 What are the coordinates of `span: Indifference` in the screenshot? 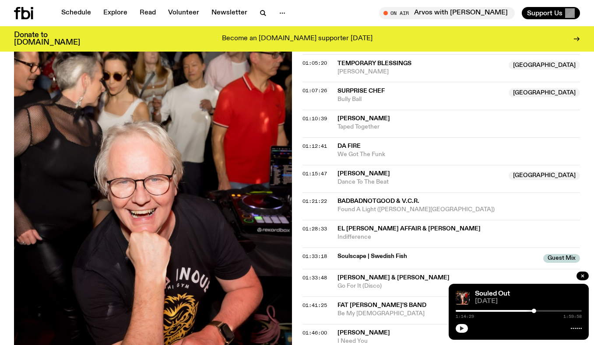 It's located at (459, 237).